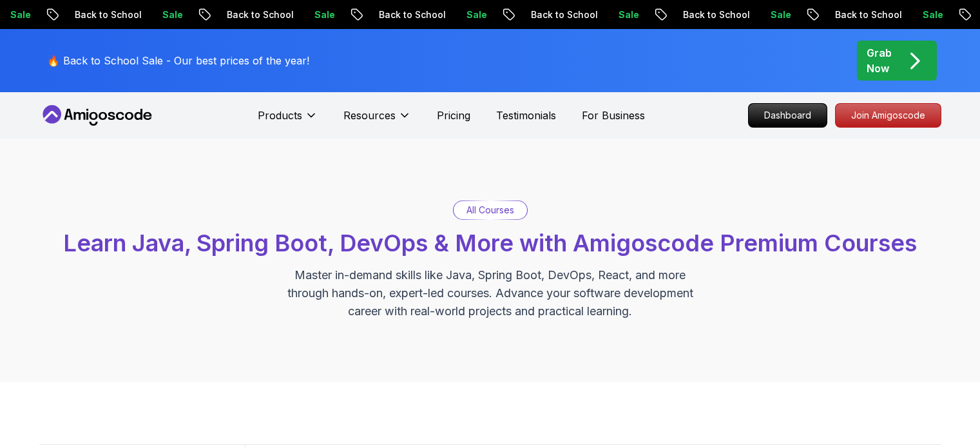 The width and height of the screenshot is (980, 448). Describe the element at coordinates (787, 115) in the screenshot. I see `a: Dashboard` at that location.